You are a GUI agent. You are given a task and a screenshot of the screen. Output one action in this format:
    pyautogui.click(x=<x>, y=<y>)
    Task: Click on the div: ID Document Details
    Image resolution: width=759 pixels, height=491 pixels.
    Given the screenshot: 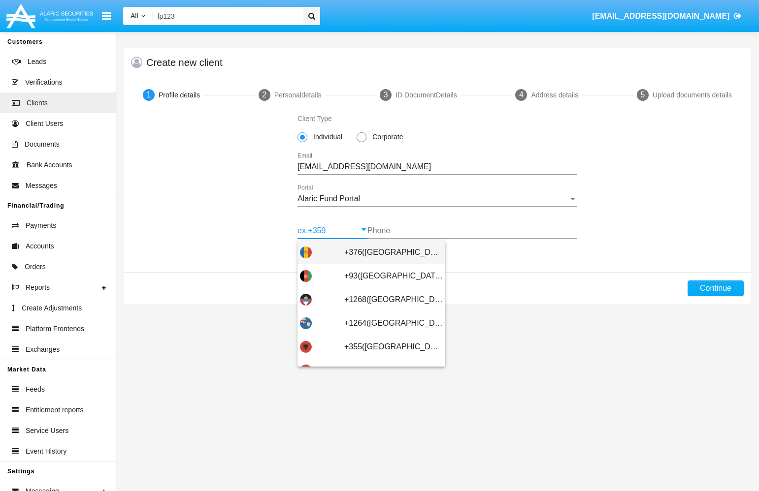 What is the action you would take?
    pyautogui.click(x=426, y=95)
    